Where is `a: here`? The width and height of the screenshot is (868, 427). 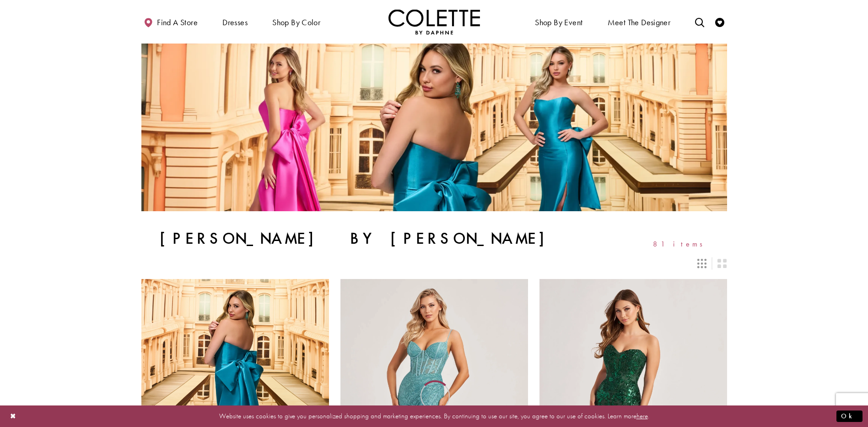 a: here is located at coordinates (642, 416).